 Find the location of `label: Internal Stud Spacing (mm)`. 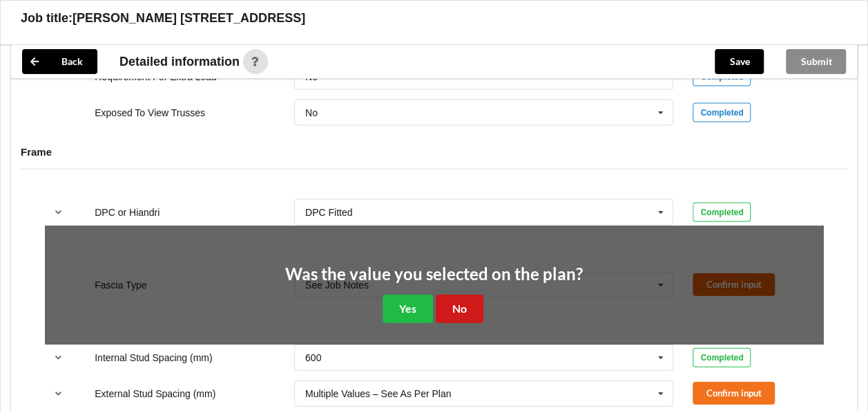

label: Internal Stud Spacing (mm) is located at coordinates (153, 357).